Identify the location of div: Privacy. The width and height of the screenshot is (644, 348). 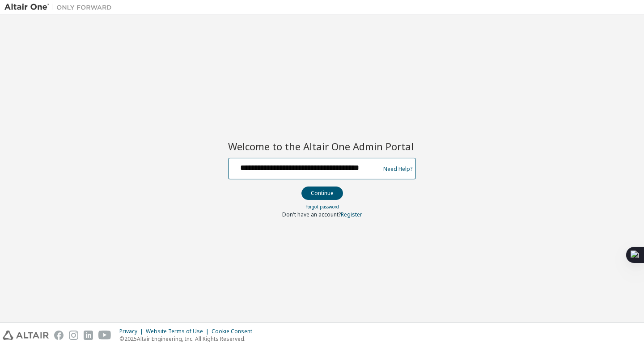
(132, 332).